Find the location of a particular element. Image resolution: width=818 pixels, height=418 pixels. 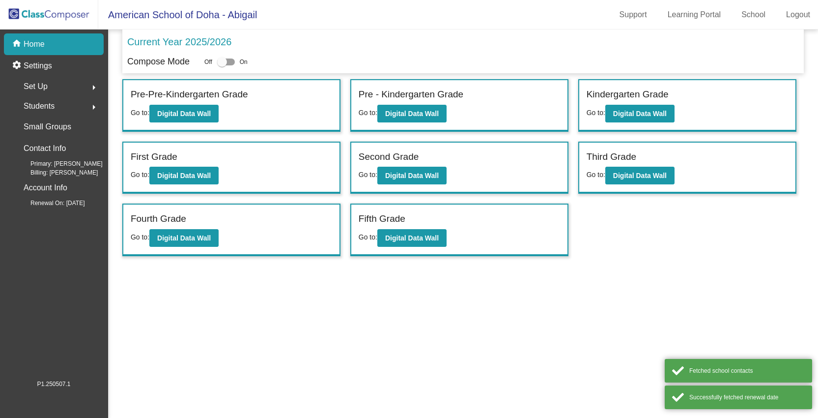

label: Second Grade is located at coordinates (389, 157).